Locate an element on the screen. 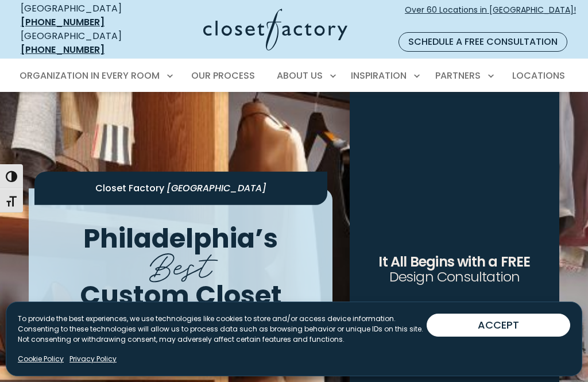  span: Best is located at coordinates (181, 263).